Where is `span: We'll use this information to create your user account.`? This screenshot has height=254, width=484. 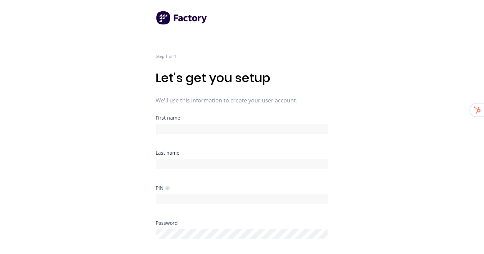
span: We'll use this information to create your user account. is located at coordinates (242, 101).